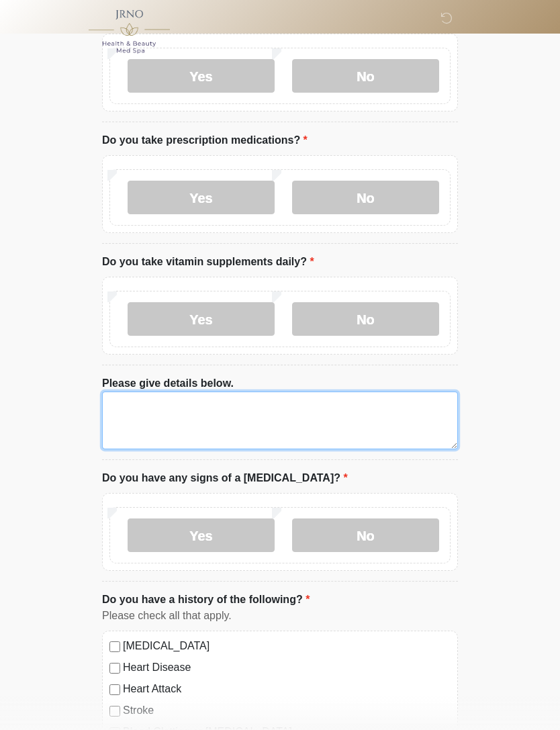 Image resolution: width=560 pixels, height=730 pixels. Describe the element at coordinates (115, 690) in the screenshot. I see `input: Heart Attack` at that location.